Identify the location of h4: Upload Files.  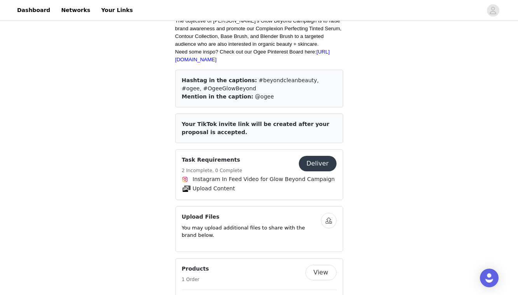
(251, 217).